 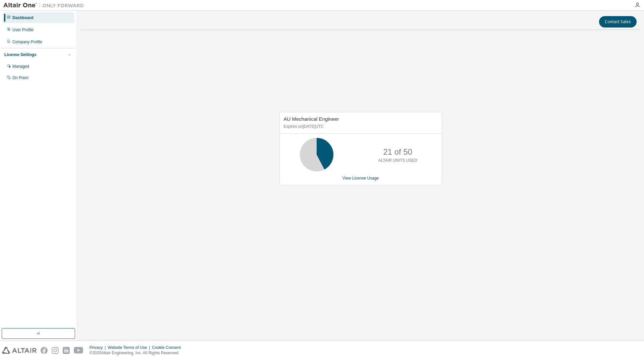 I want to click on span: AU Mechanical Engineer, so click(x=311, y=119).